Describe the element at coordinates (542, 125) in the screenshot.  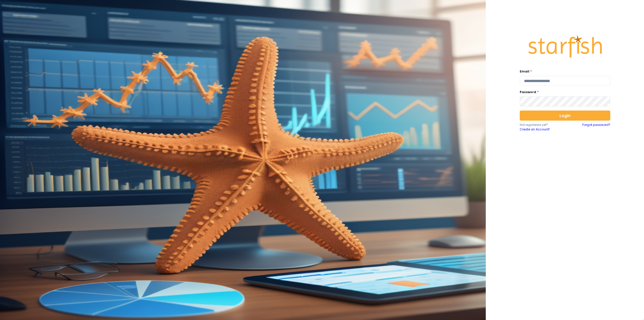
I see `p: Not registered yet?` at that location.